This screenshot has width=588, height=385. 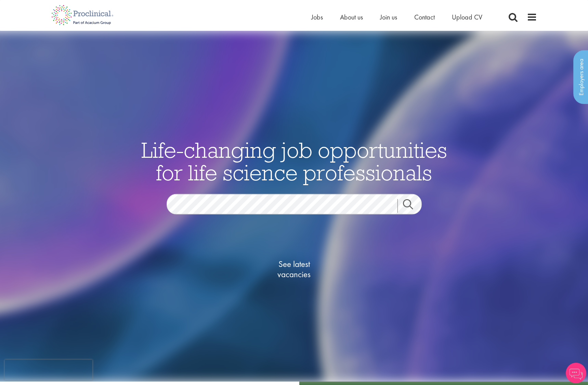 What do you see at coordinates (467, 17) in the screenshot?
I see `span: Upload CV` at bounding box center [467, 17].